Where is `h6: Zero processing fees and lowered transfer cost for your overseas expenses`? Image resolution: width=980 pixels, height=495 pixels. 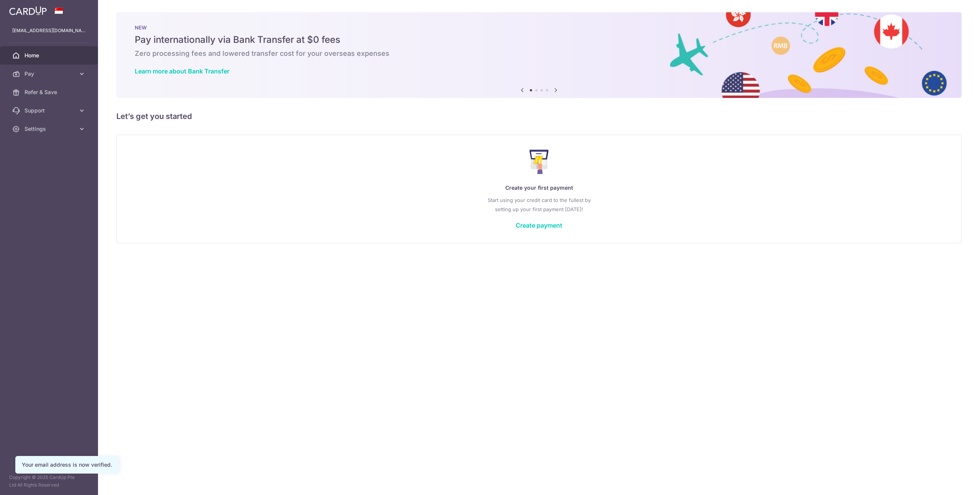
h6: Zero processing fees and lowered transfer cost for your overseas expenses is located at coordinates (539, 53).